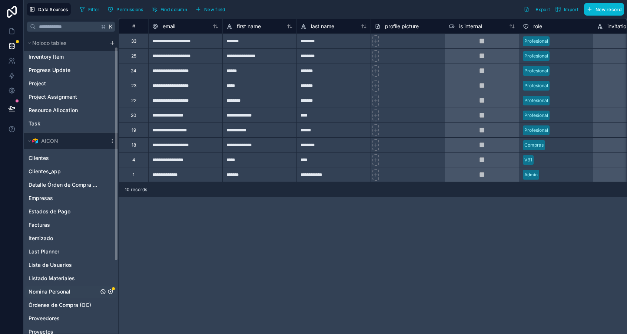 The image size is (627, 334). I want to click on span: Permissions, so click(130, 9).